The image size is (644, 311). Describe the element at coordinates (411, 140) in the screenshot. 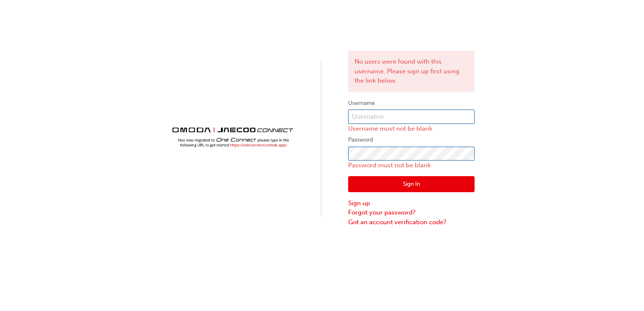

I see `label: Password` at that location.